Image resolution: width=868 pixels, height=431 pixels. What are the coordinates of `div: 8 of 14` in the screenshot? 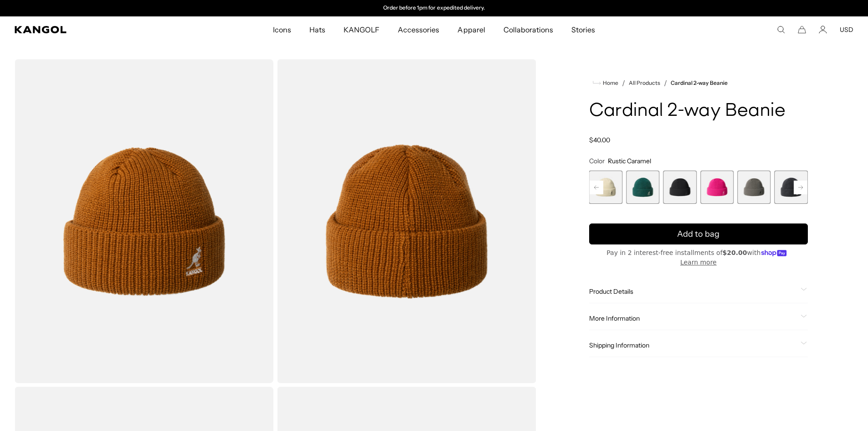 It's located at (791, 187).